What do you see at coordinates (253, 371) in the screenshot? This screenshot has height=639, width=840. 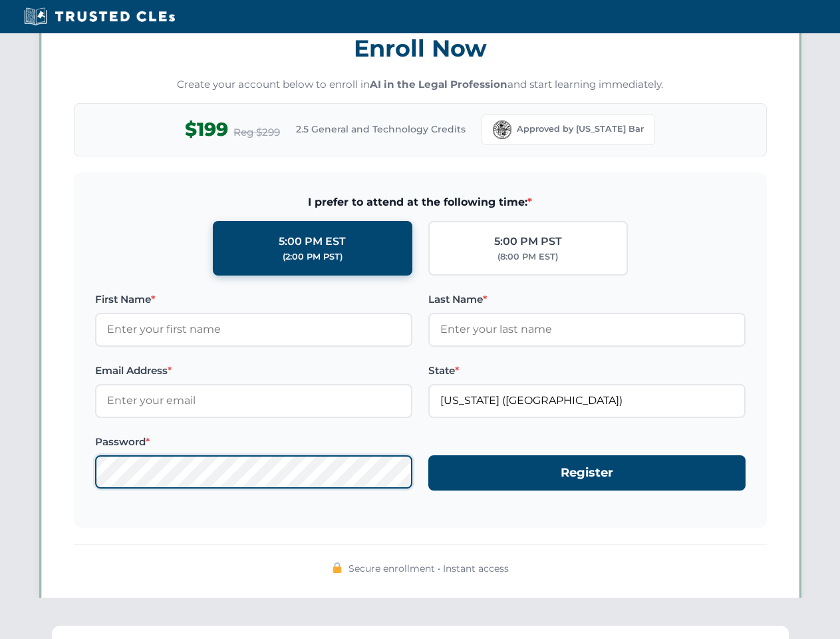 I see `label: Email Address` at bounding box center [253, 371].